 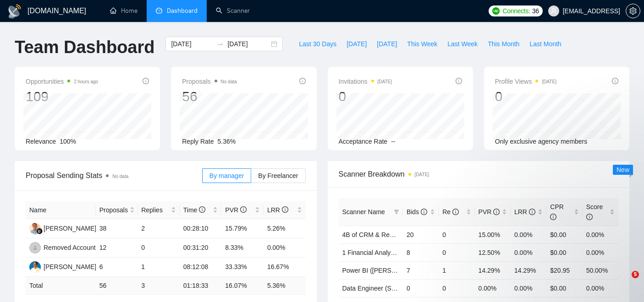 I want to click on span: Reply Rate, so click(x=198, y=142).